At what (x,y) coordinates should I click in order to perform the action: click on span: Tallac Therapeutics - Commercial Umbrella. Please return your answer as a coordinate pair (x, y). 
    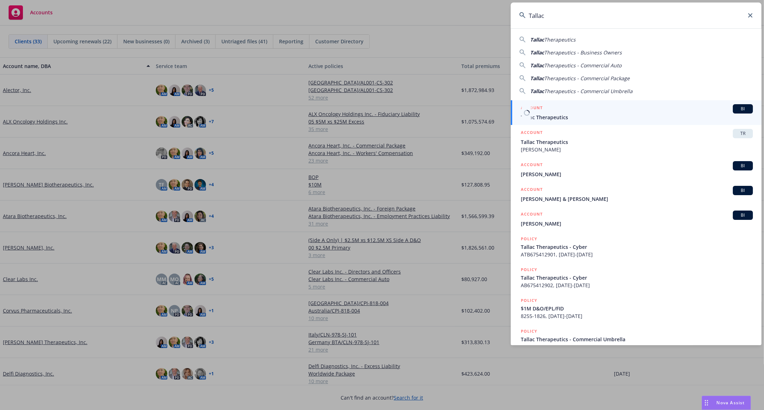
    Looking at the image, I should click on (637, 339).